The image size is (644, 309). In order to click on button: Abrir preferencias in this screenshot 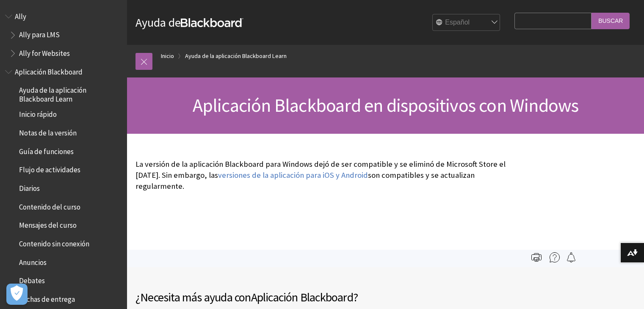, I will do `click(17, 294)`.